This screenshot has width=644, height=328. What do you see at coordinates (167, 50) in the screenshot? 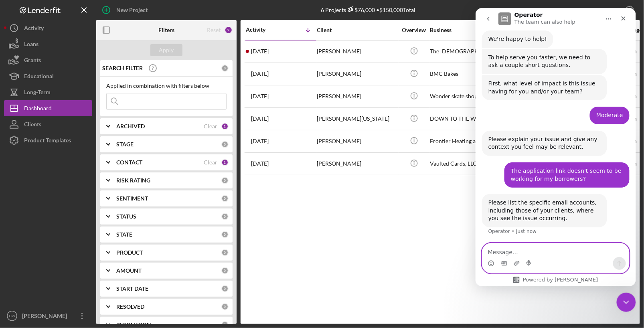
I see `button: Apply` at bounding box center [167, 50].